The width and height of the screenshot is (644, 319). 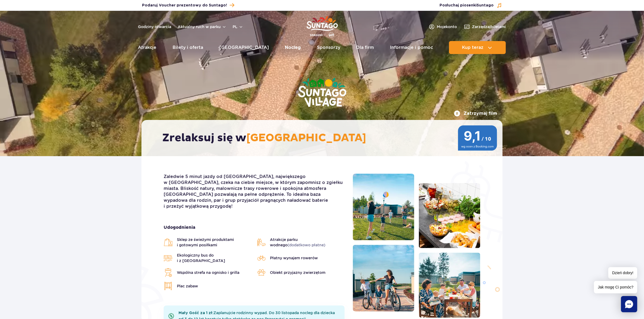 I want to click on a: Bilety i oferta, so click(x=188, y=48).